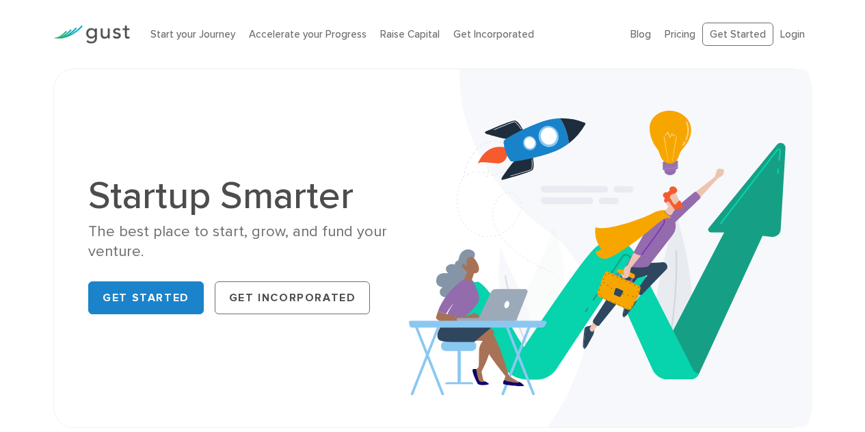 The image size is (865, 432). I want to click on a: Raise Capital, so click(410, 34).